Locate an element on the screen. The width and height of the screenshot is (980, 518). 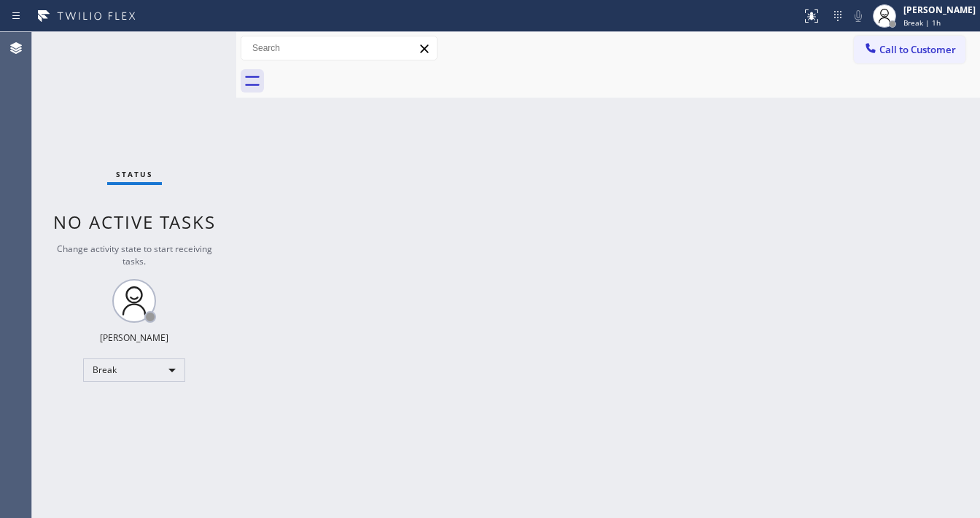
button: Call to Customer is located at coordinates (909, 49).